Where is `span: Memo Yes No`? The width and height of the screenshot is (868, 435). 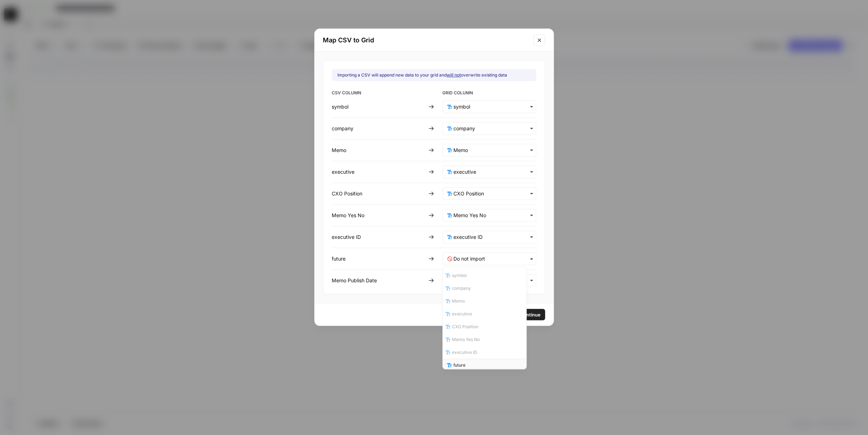 span: Memo Yes No is located at coordinates (466, 339).